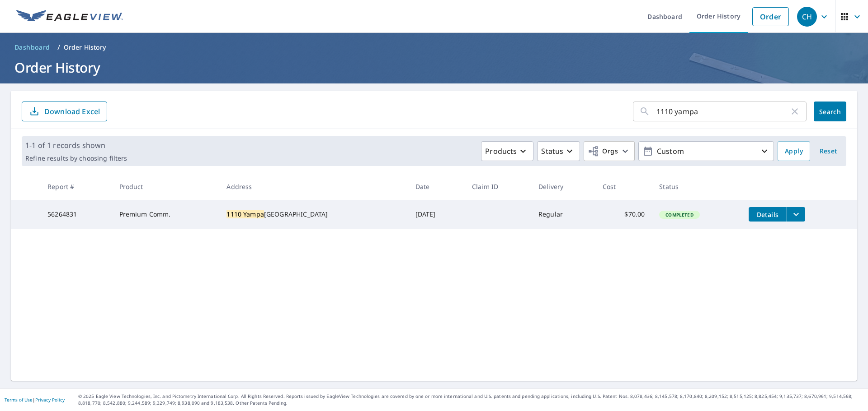 The height and width of the screenshot is (411, 868). Describe the element at coordinates (563, 187) in the screenshot. I see `th: Delivery` at that location.